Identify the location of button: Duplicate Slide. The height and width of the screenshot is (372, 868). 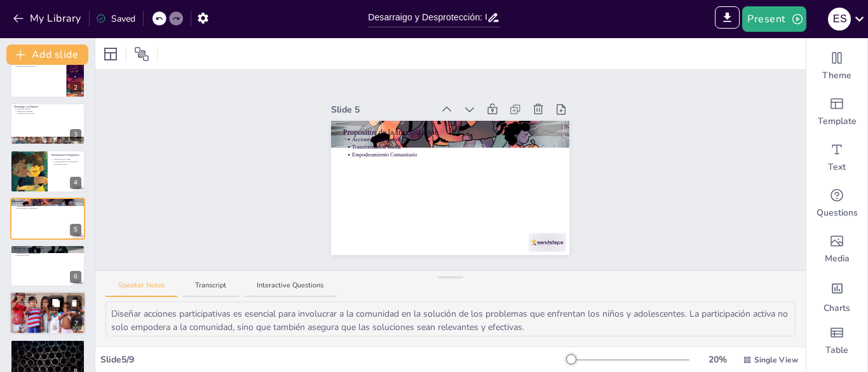
(56, 303).